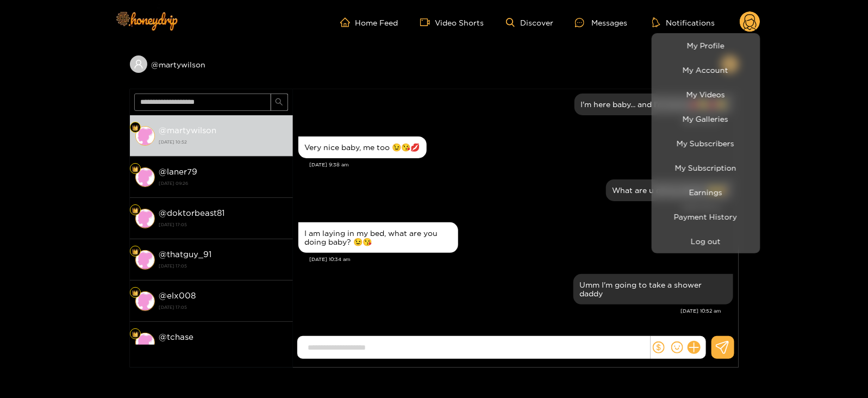 The height and width of the screenshot is (398, 868). What do you see at coordinates (706, 94) in the screenshot?
I see `a: My Videos` at bounding box center [706, 94].